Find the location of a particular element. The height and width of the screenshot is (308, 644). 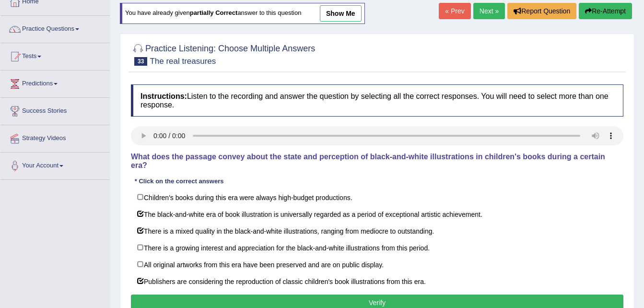

a: Predictions is located at coordinates (55, 83).